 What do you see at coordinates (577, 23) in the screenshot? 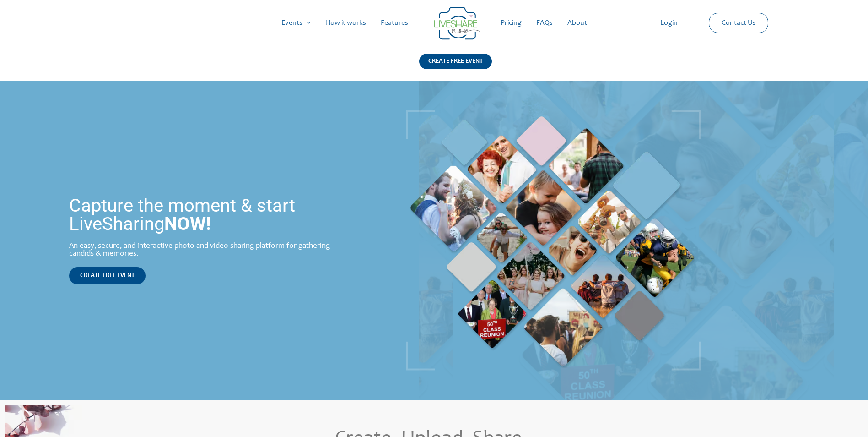
I see `a: About` at bounding box center [577, 23].